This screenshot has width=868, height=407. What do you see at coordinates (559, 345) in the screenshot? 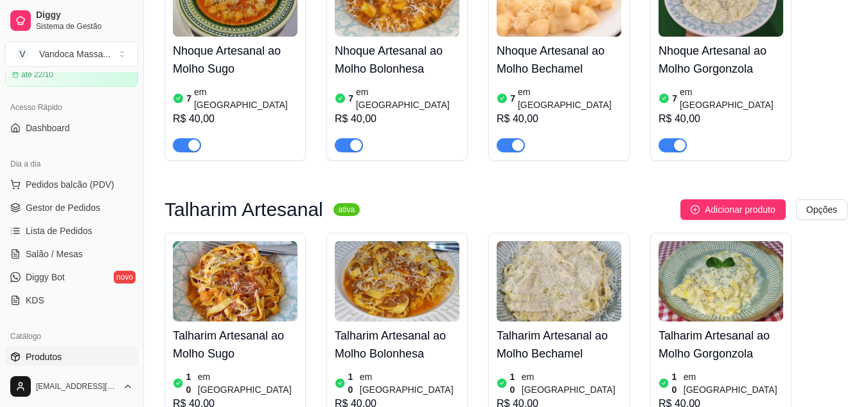
I see `h4: Talharim Artesanal ao Molho Bechamel` at bounding box center [559, 345].